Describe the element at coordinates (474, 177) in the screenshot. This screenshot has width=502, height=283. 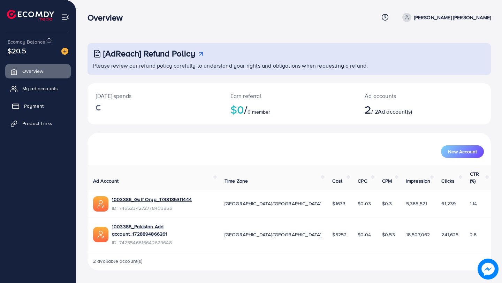
I see `span: CTR (%)` at that location.